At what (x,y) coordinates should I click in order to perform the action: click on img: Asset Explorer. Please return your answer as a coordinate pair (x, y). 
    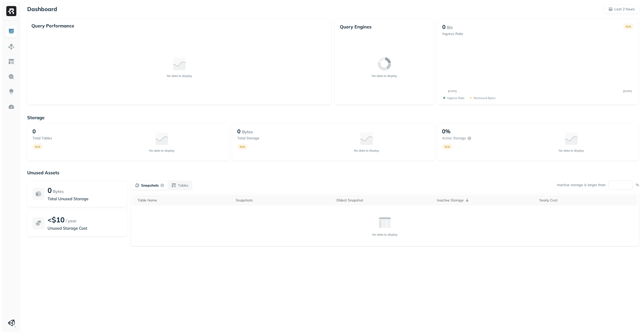
    Looking at the image, I should click on (11, 62).